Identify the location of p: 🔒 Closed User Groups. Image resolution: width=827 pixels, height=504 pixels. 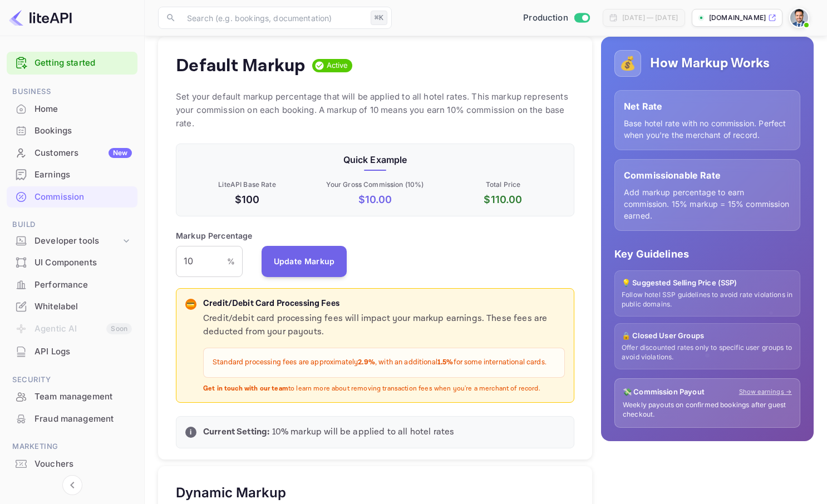
(707, 336).